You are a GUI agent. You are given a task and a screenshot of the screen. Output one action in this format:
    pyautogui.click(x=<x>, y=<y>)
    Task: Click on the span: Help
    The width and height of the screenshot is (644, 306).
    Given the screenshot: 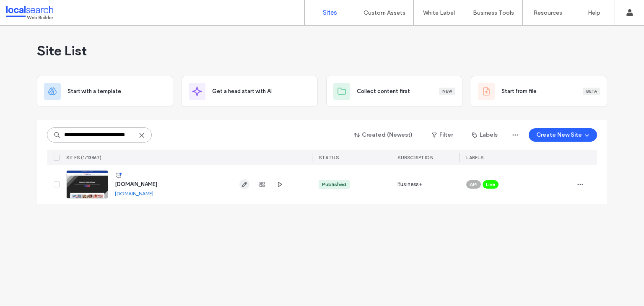 What is the action you would take?
    pyautogui.click(x=27, y=10)
    